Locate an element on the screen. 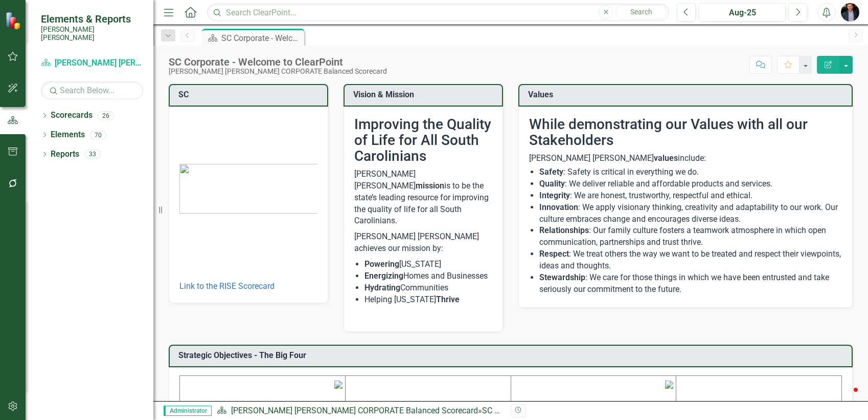 Image resolution: width=868 pixels, height=420 pixels. li: : Safety is critical in everything we do. is located at coordinates (690, 172).